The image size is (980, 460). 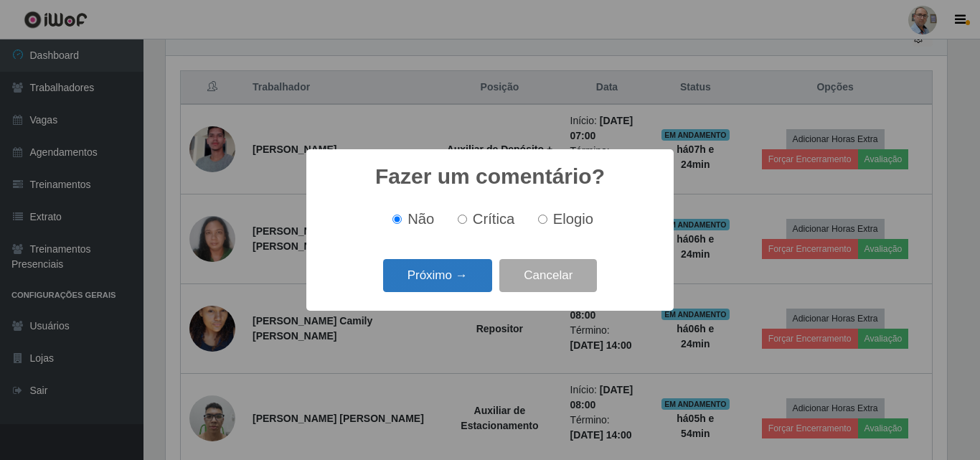 What do you see at coordinates (542, 218) in the screenshot?
I see `input: Elogio` at bounding box center [542, 218].